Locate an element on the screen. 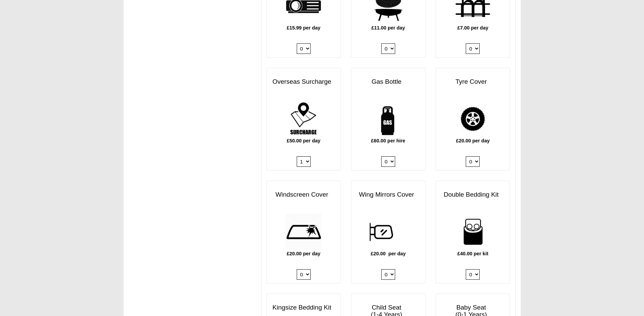 Image resolution: width=644 pixels, height=316 pixels. b: £15.99 per day is located at coordinates (304, 28).